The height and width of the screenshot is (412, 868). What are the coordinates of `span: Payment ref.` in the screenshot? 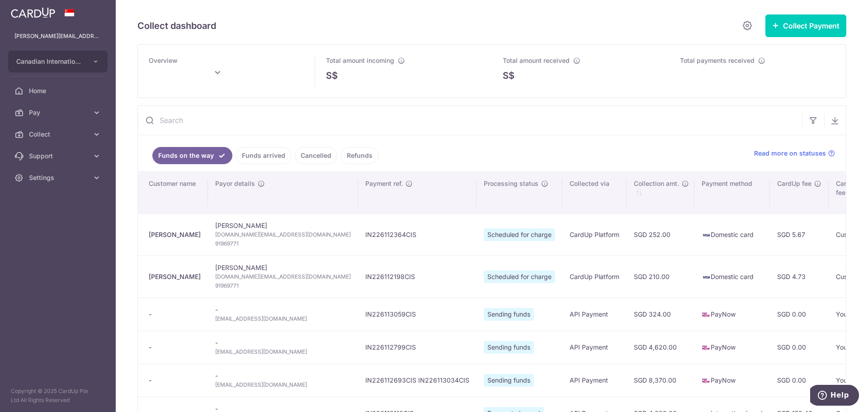 It's located at (384, 183).